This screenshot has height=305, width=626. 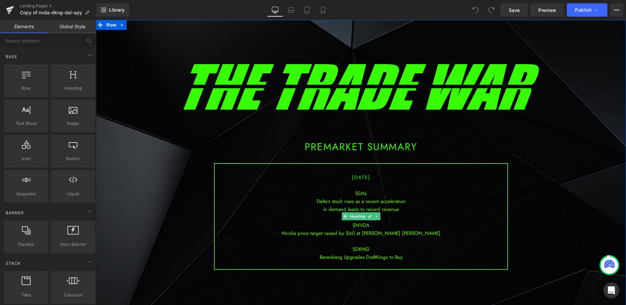 I want to click on span: Separator, so click(x=26, y=194).